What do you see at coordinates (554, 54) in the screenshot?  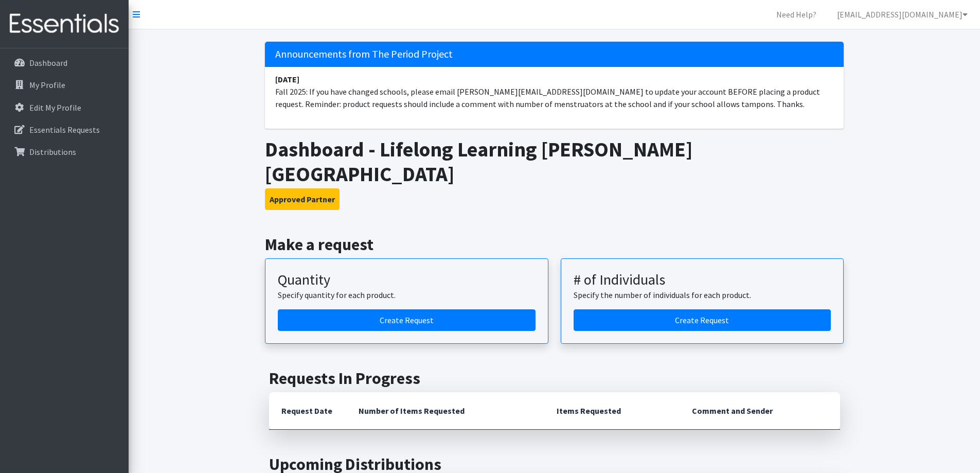 I see `h5: Announcements from The Period Project` at bounding box center [554, 54].